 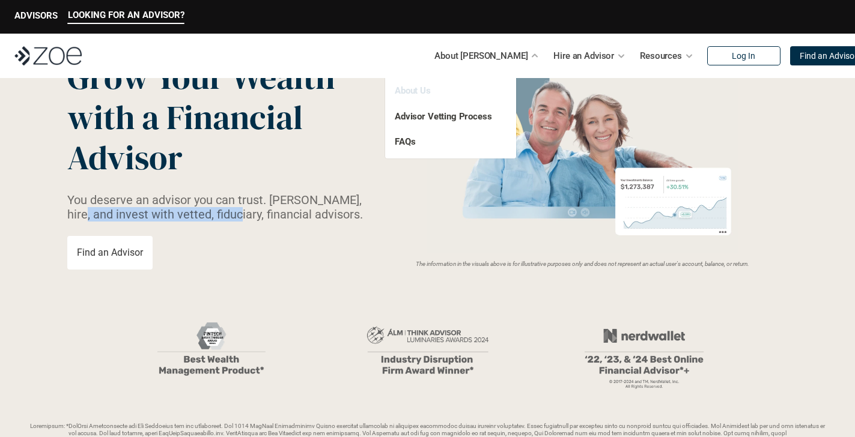 I want to click on a: Advisor Vetting Process, so click(x=443, y=117).